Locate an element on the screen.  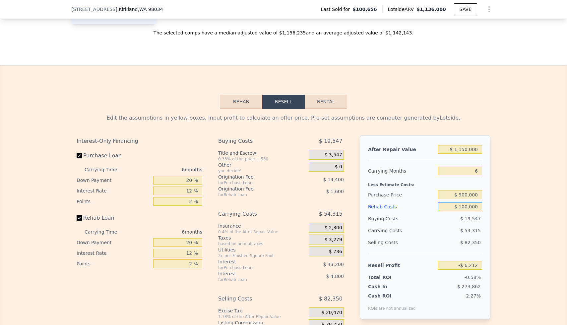
div: 3¢ per Finished Square Foot is located at coordinates (262, 256).